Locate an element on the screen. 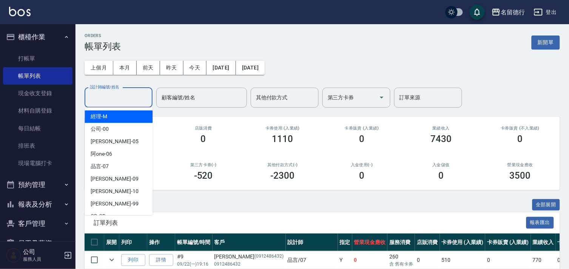 This screenshot has width=569, height=269. th: 營業現金應收 is located at coordinates (370, 242).